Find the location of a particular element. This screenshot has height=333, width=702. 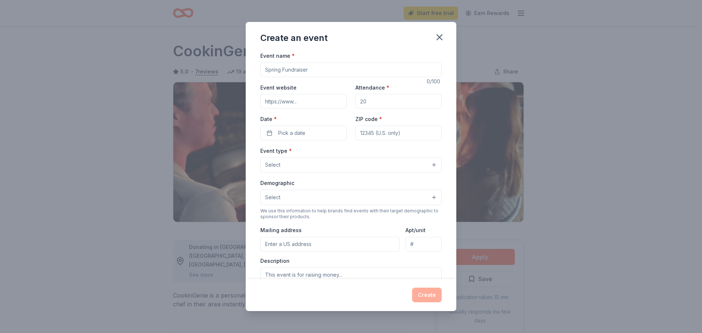

div: We use this information to help brands find events with their target demographic to sponsor their... is located at coordinates (351, 214).